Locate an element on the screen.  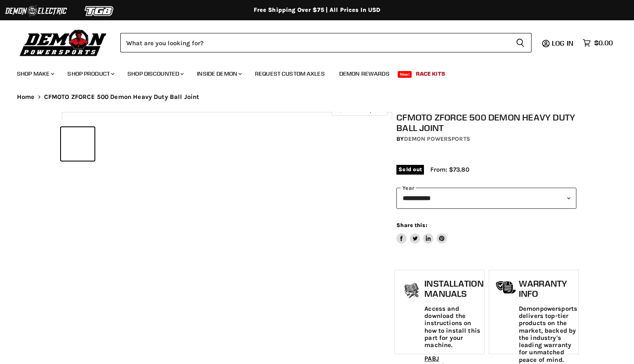
a: Log in is located at coordinates (563, 43).